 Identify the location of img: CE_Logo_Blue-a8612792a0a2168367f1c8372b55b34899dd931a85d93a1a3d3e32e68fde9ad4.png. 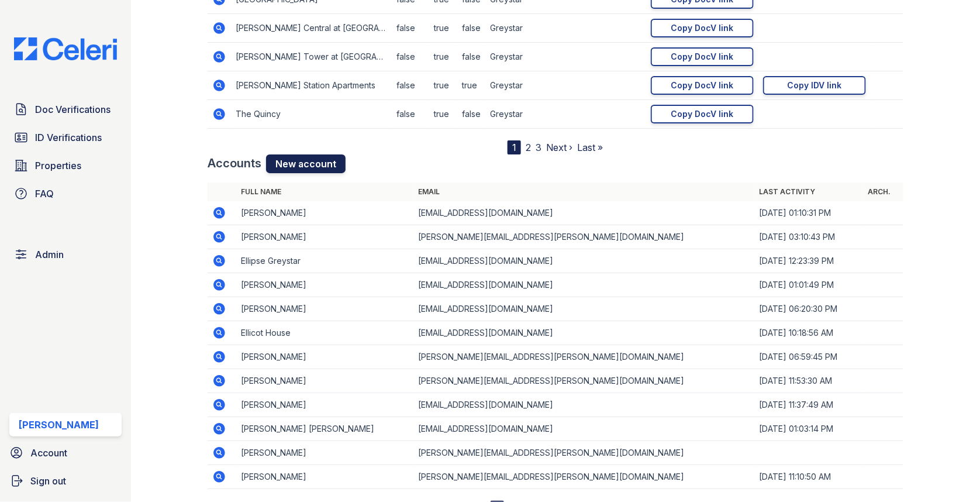
(65, 49).